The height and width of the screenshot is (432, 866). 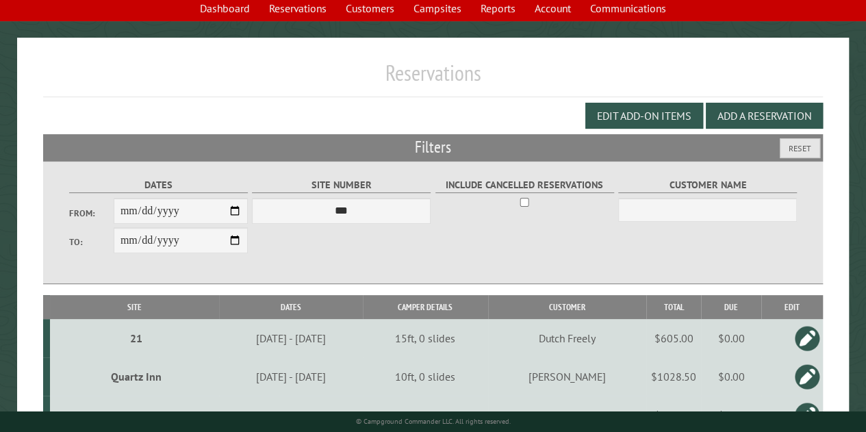 I want to click on small: © Campground Commander LLC. All rights reserved., so click(x=433, y=421).